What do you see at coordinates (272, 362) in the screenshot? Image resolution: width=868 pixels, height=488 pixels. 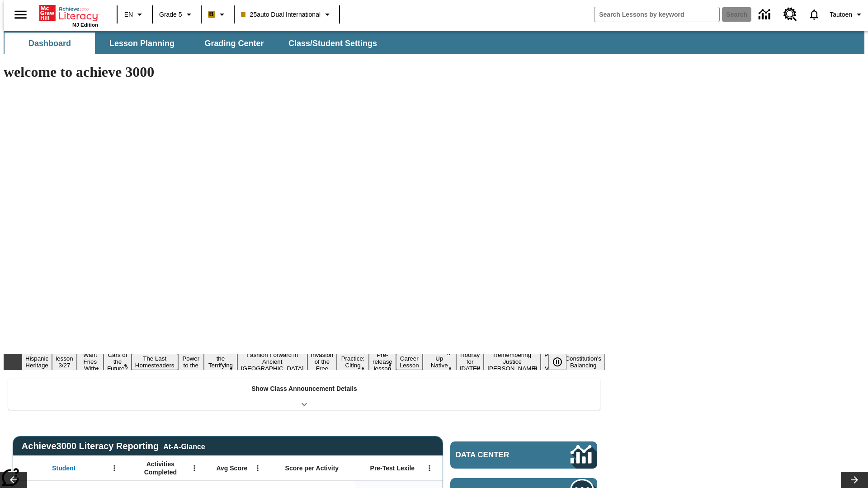 I see `button: Slide 8 Fashion Forward in Ancient Rome` at bounding box center [272, 362].